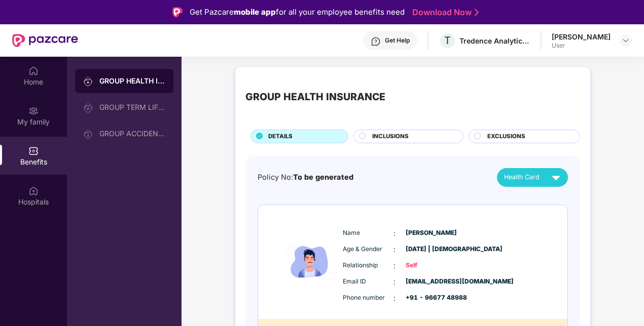 The image size is (644, 326). Describe the element at coordinates (297, 13) in the screenshot. I see `div: Get Pazcare for all your employee benefits need` at that location.